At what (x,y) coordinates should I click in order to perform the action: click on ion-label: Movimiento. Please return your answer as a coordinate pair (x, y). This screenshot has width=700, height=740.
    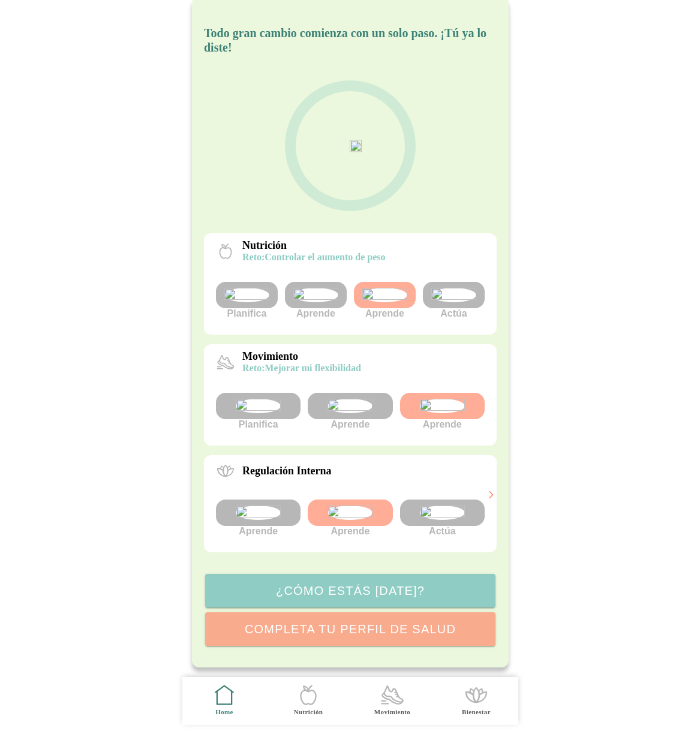
    Looking at the image, I should click on (392, 711).